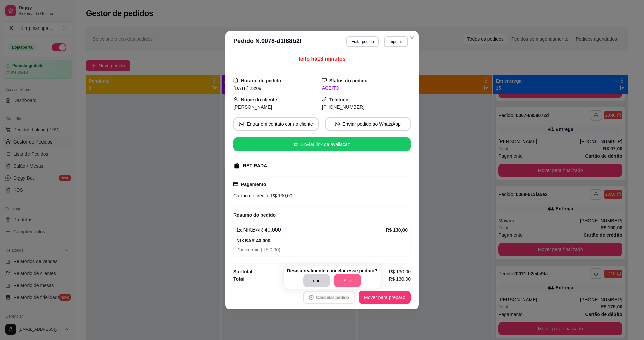  I want to click on div: ACEITO, so click(366, 88).